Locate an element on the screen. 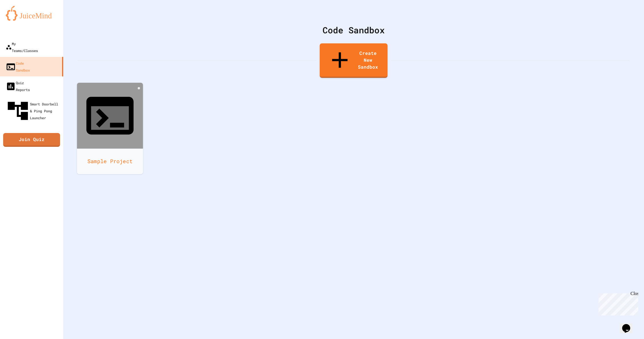 This screenshot has width=644, height=339. div: Quiz Reports is located at coordinates (18, 86).